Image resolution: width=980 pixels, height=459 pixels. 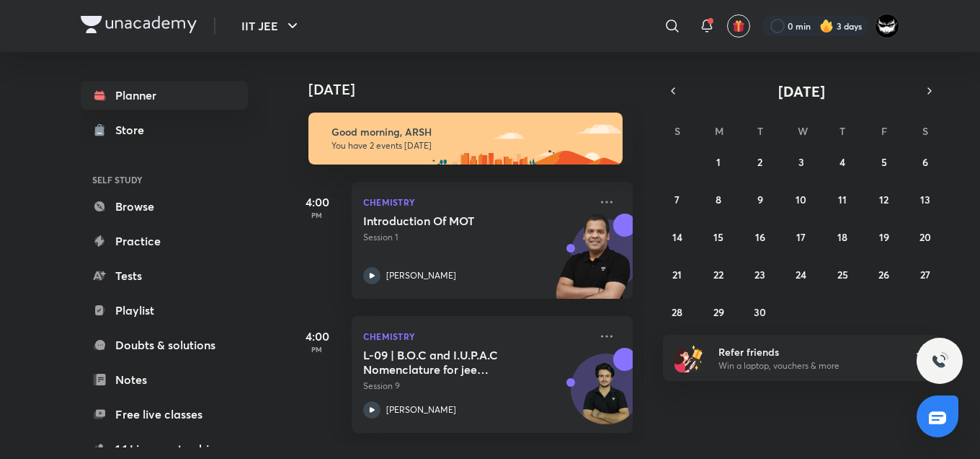 What do you see at coordinates (827, 26) in the screenshot?
I see `img: streak` at bounding box center [827, 26].